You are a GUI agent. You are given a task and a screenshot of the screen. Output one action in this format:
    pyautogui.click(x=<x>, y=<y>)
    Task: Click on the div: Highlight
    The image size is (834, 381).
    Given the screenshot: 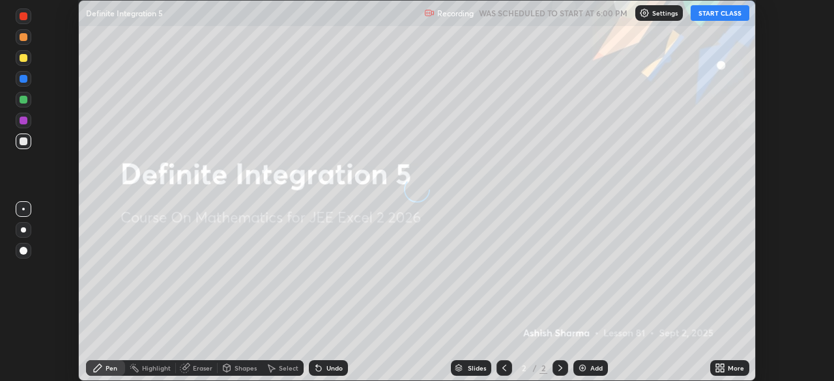 What is the action you would take?
    pyautogui.click(x=156, y=368)
    